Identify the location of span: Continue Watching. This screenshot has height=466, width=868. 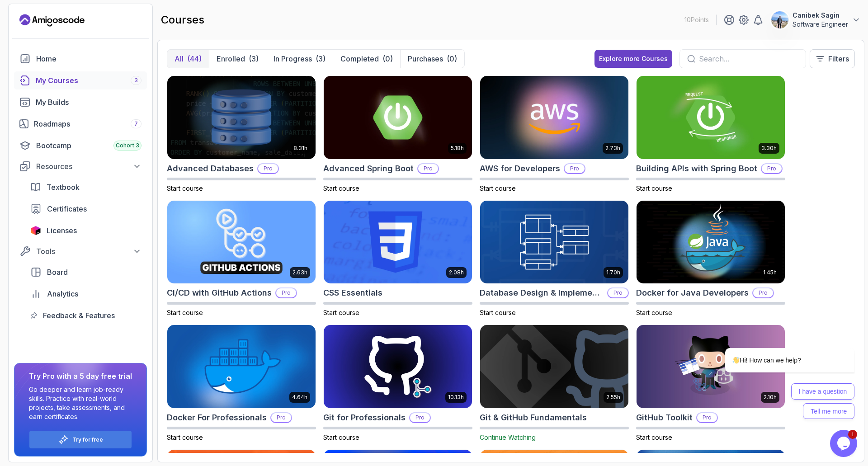
(508, 437).